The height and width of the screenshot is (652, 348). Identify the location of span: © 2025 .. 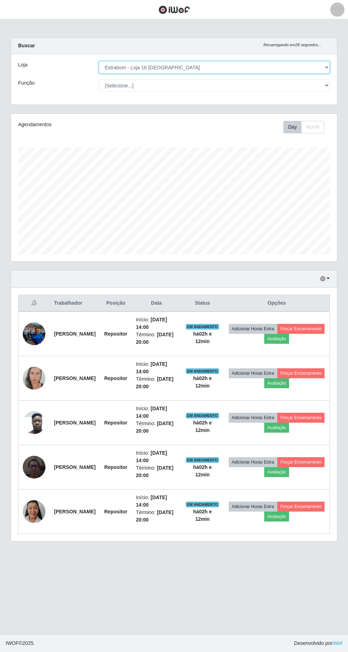
(20, 643).